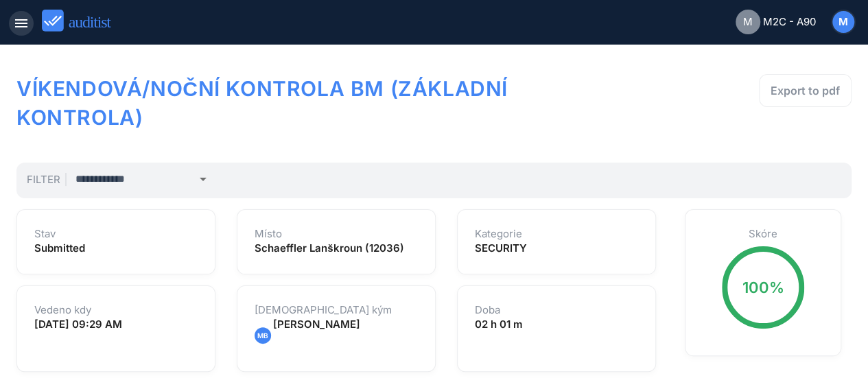  Describe the element at coordinates (267, 103) in the screenshot. I see `h1: VÍKENDOVÁ/NOČNÍ KONTROLA BM (ZÁKLADNÍ KONTROLA)` at that location.